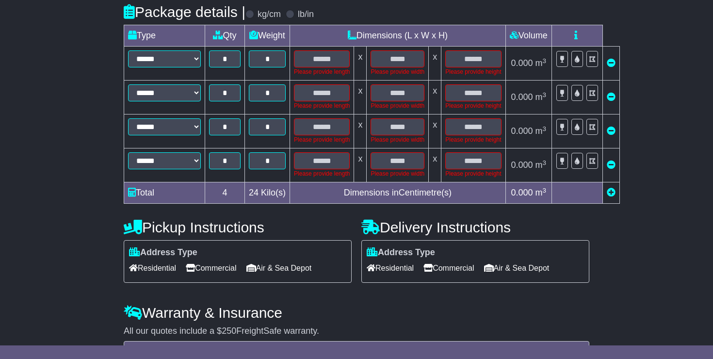  I want to click on td: Weight, so click(267, 36).